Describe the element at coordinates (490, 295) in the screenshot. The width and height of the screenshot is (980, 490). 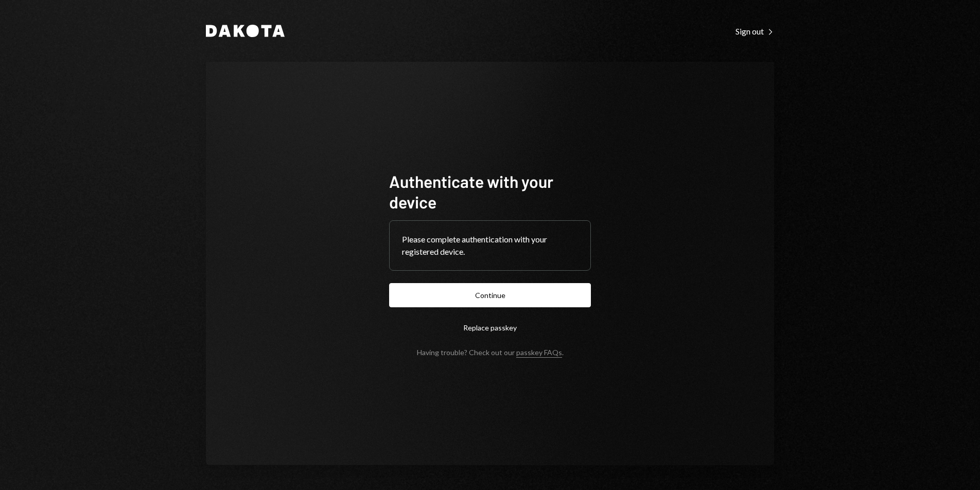
I see `button: Continue` at that location.